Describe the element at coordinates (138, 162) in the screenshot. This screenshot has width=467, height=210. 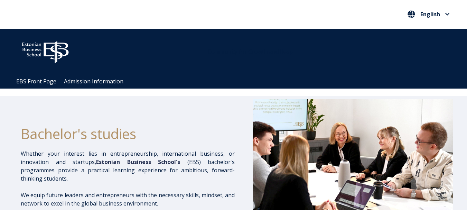
I see `span: Estonian Business School's` at that location.